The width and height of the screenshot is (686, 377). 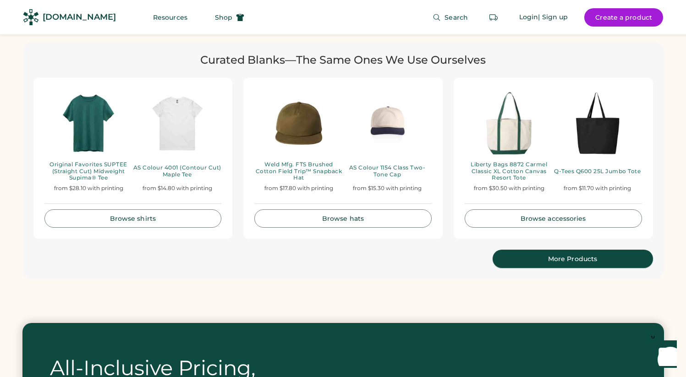 What do you see at coordinates (343, 218) in the screenshot?
I see `div: Browse hats` at bounding box center [343, 218].